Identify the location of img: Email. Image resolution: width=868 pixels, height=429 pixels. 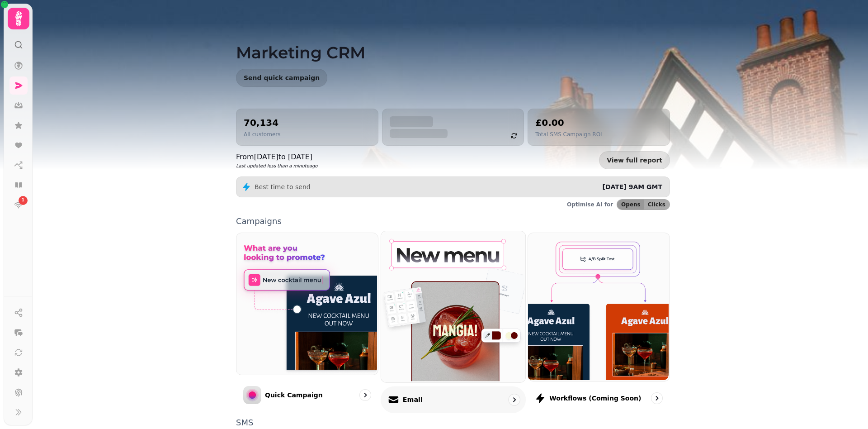
(452, 305).